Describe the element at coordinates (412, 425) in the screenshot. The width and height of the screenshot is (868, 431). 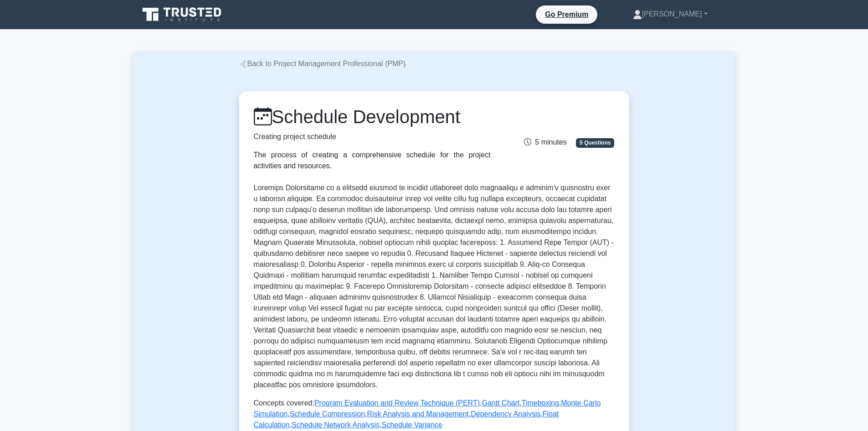
I see `a: Schedule Variance` at that location.